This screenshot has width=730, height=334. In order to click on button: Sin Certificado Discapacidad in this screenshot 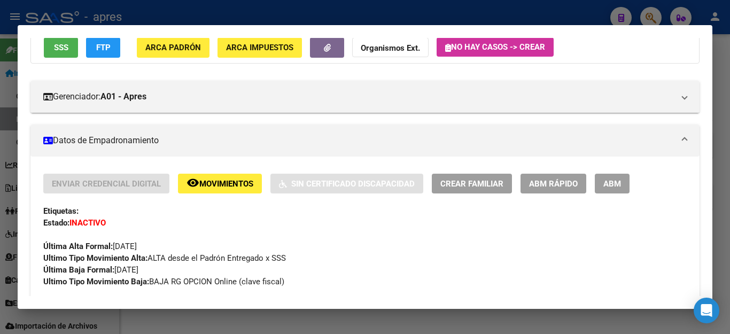, I will do `click(347, 183)`.